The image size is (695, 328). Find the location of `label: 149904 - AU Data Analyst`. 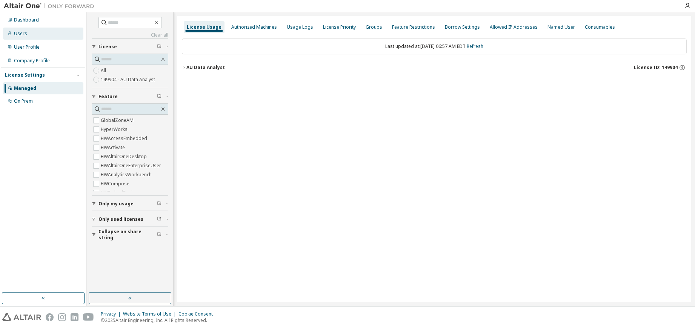

label: 149904 - AU Data Analyst is located at coordinates (129, 80).